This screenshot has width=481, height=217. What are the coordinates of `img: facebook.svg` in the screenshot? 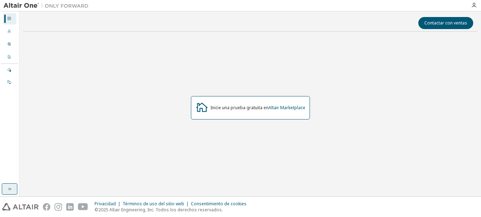 It's located at (46, 206).